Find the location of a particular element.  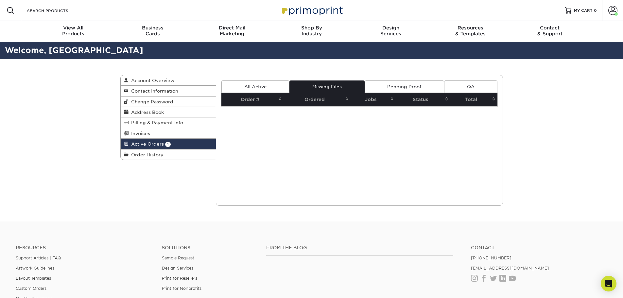

a: Print for Resellers is located at coordinates (180, 278).